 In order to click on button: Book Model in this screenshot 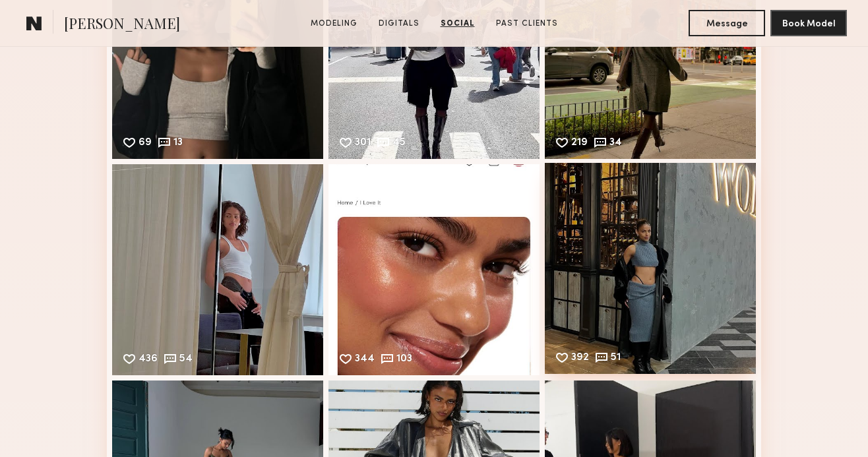, I will do `click(808, 23)`.